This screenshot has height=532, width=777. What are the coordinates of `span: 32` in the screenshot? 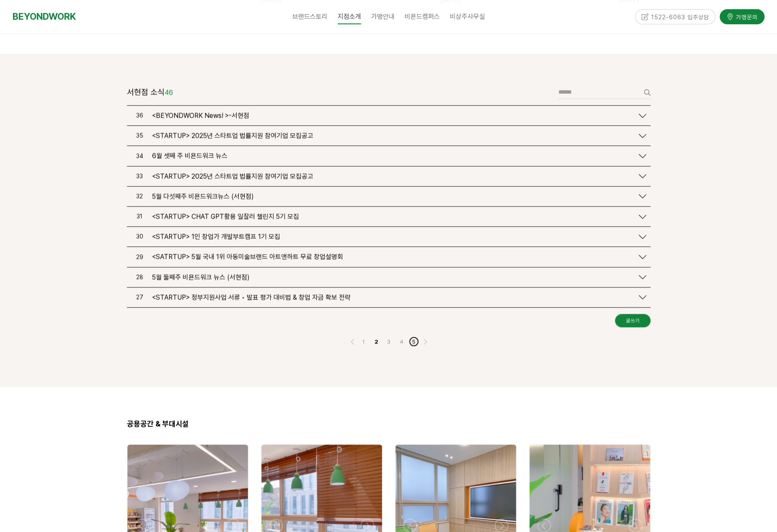 It's located at (140, 196).